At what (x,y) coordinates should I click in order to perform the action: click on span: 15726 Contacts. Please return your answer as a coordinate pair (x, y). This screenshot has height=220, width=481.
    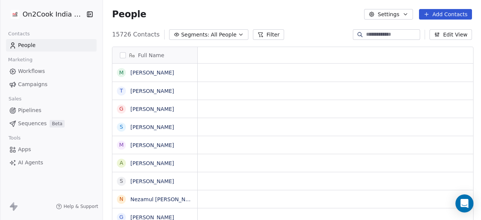
    Looking at the image, I should click on (136, 35).